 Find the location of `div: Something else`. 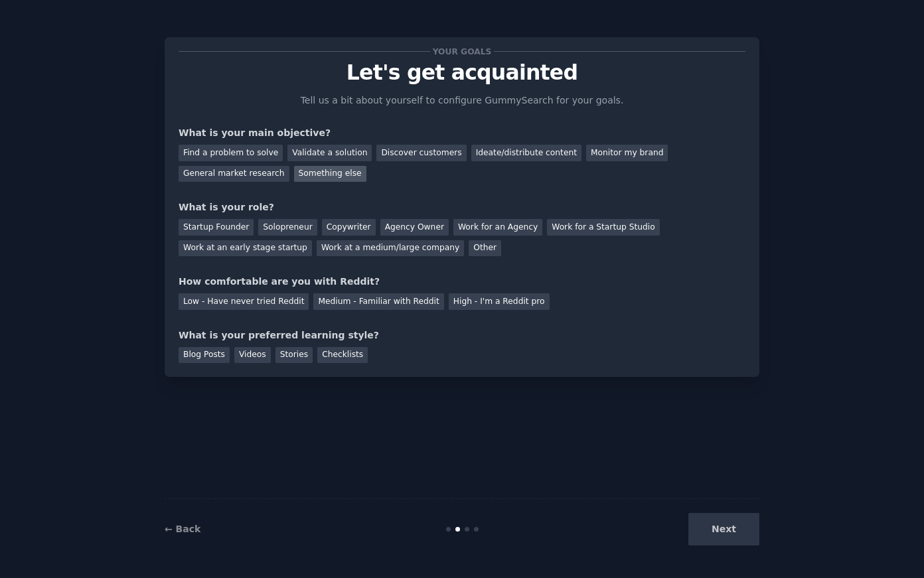

div: Something else is located at coordinates (330, 174).